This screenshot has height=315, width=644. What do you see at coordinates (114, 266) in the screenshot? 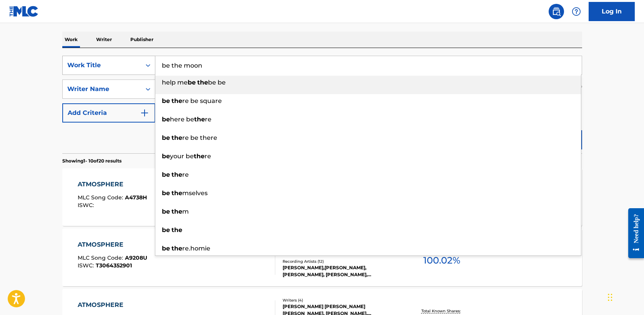
I see `span: T3064352901` at bounding box center [114, 266].